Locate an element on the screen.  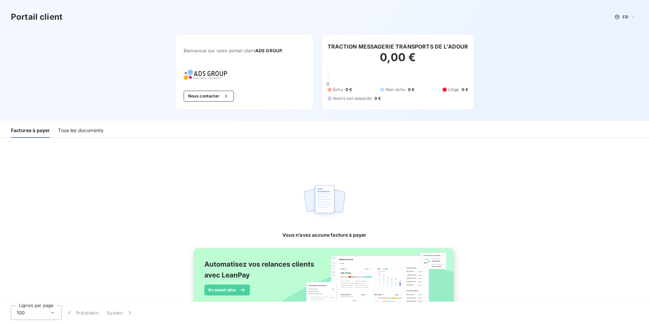
button: Précédent is located at coordinates (82, 312).